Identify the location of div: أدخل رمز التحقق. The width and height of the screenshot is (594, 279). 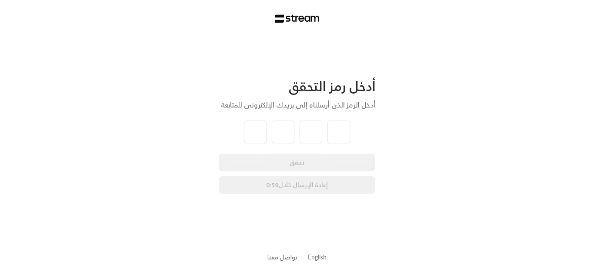
(297, 86).